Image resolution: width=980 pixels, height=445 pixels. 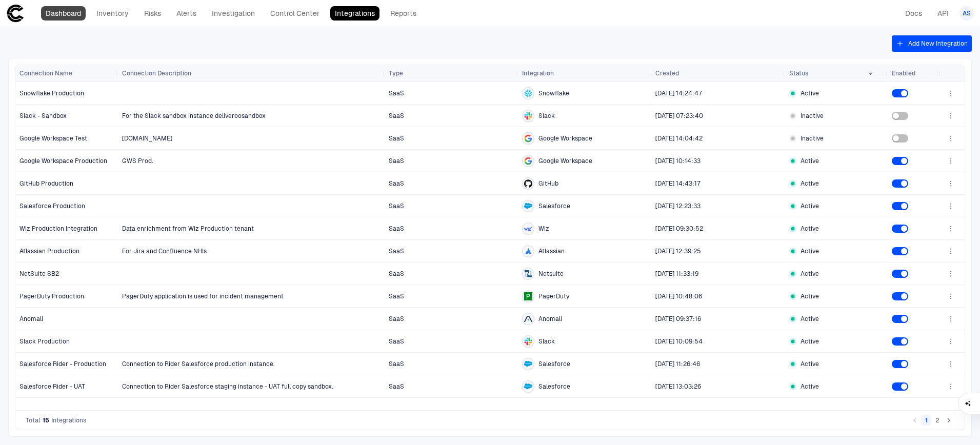 What do you see at coordinates (194, 116) in the screenshot?
I see `span: For the Slack sandbox instance deliveroosandbox` at bounding box center [194, 116].